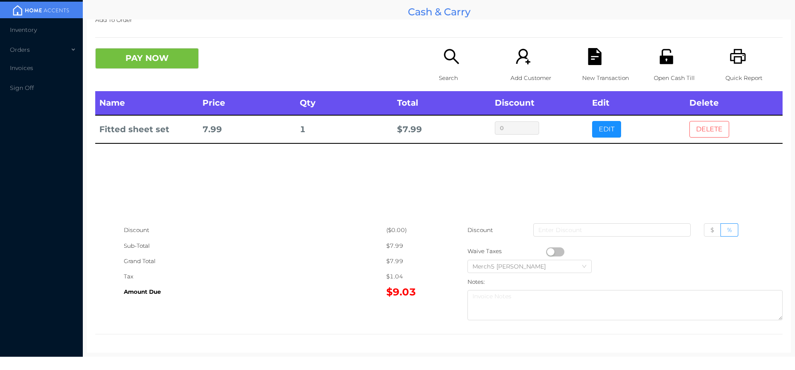  What do you see at coordinates (255, 246) in the screenshot?
I see `div: Sub-Total` at bounding box center [255, 246].